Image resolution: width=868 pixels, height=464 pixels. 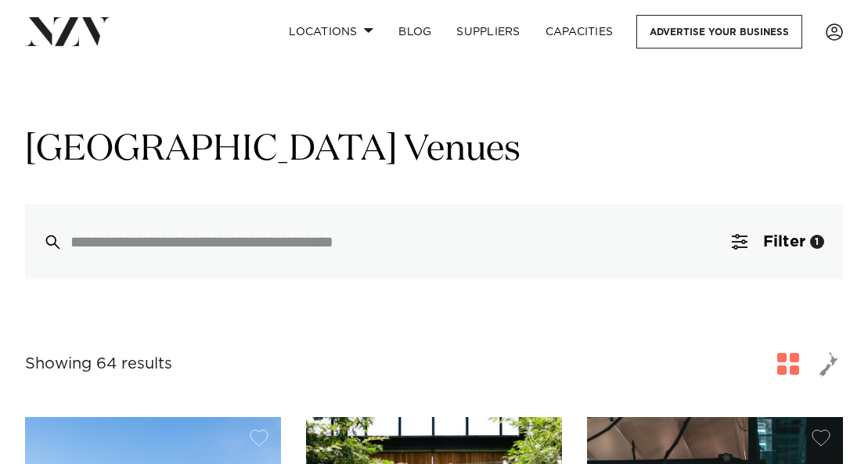 I want to click on a: Advertise your business, so click(x=719, y=32).